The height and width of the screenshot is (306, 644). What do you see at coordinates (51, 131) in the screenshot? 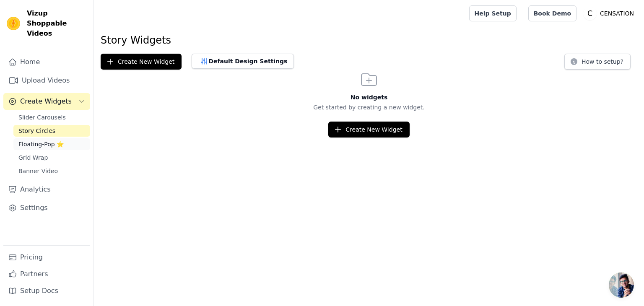
I see `a: Story Circles` at bounding box center [51, 131].